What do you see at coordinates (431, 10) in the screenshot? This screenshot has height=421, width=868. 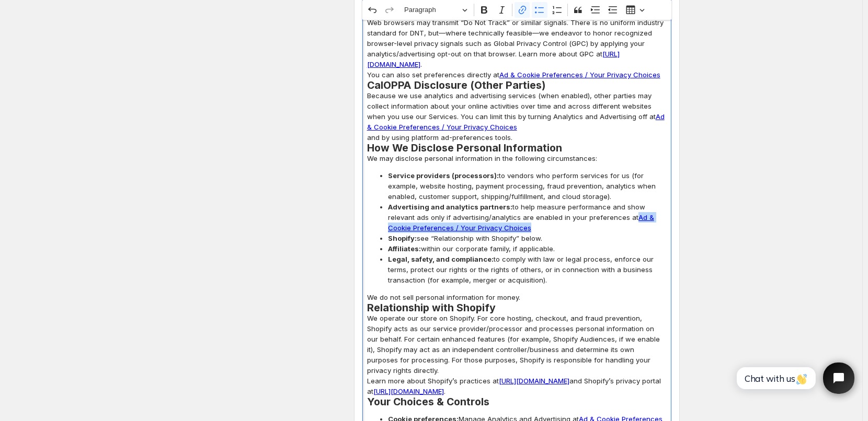 I see `span: Paragraph` at bounding box center [431, 10].